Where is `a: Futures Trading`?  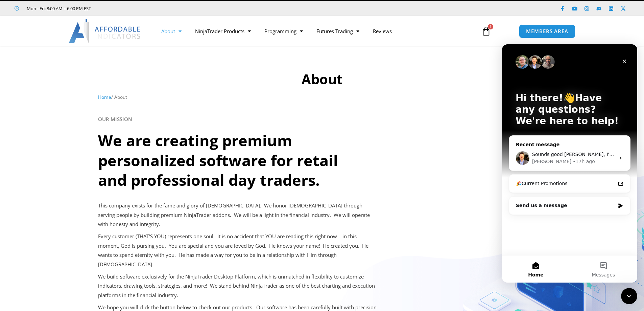
a: Futures Trading is located at coordinates (337, 31).